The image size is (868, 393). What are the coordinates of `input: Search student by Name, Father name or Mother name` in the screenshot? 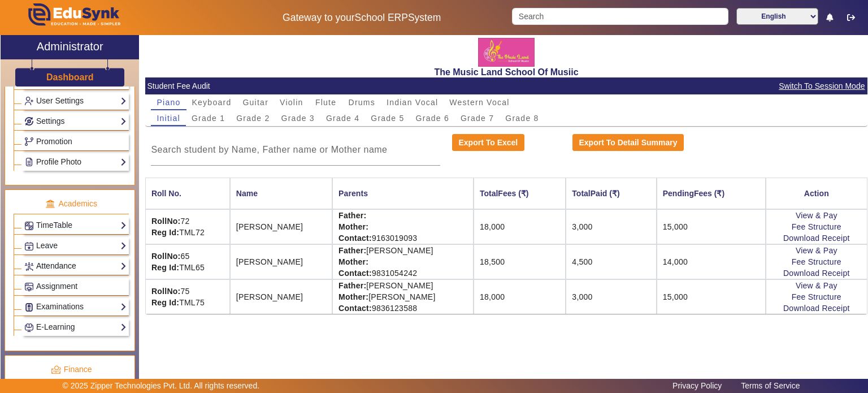 It's located at (296, 150).